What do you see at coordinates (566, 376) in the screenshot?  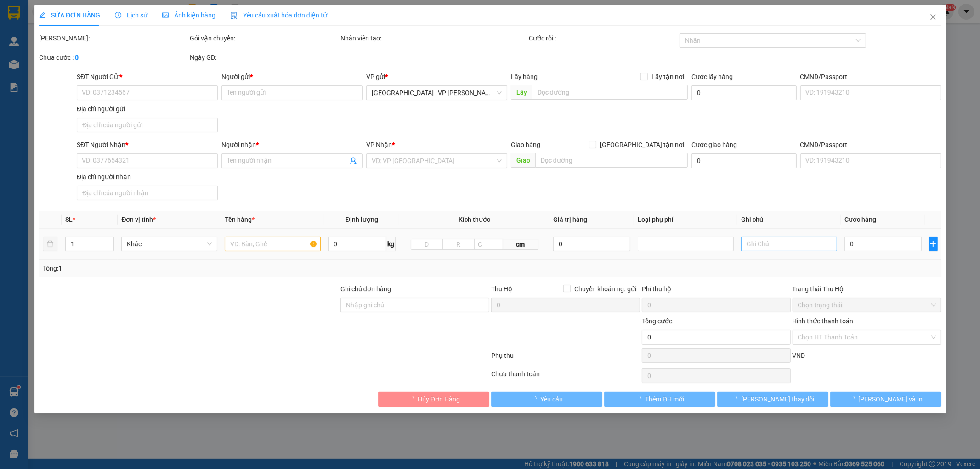 I see `div: Chưa thanh toán` at bounding box center [566, 376].